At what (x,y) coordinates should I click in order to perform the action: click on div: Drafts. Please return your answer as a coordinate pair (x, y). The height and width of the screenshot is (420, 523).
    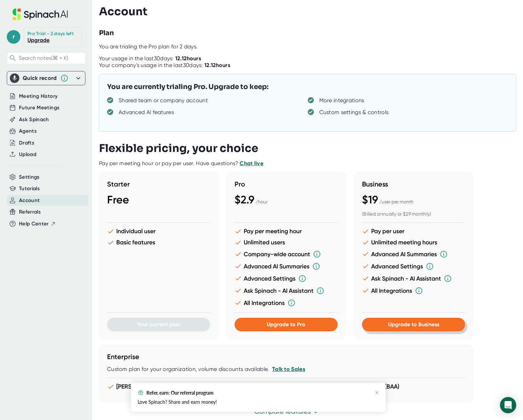
    Looking at the image, I should click on (27, 143).